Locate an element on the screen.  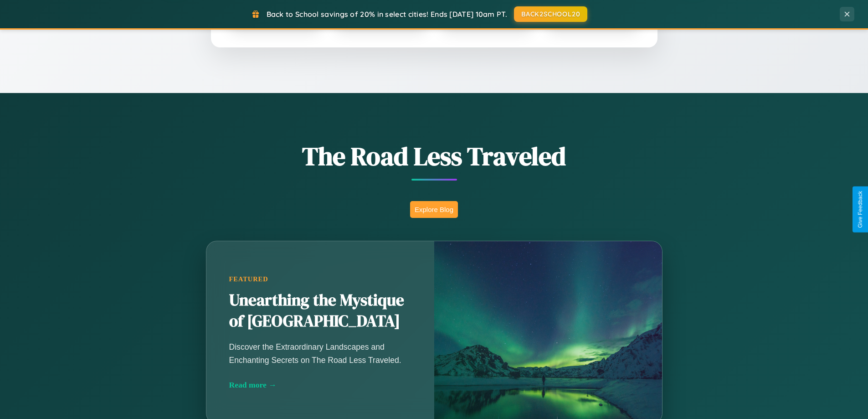
div: Featured is located at coordinates (320, 279).